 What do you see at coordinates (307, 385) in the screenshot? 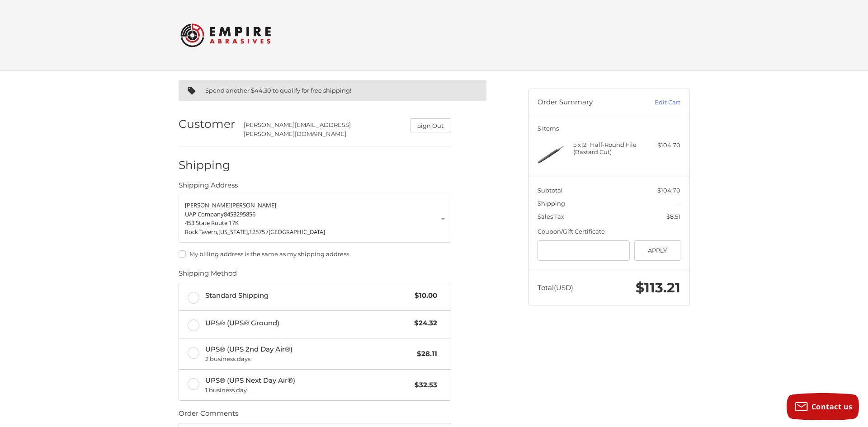
I see `span: UPS® (UPS Next Day Air®)` at bounding box center [307, 385].